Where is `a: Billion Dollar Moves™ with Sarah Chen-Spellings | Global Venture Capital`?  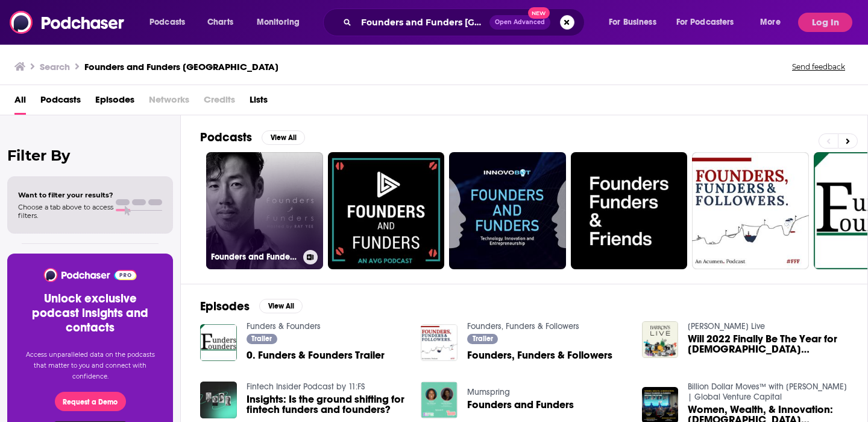
a: Billion Dollar Moves™ with Sarah Chen-Spellings | Global Venture Capital is located at coordinates (768, 392).